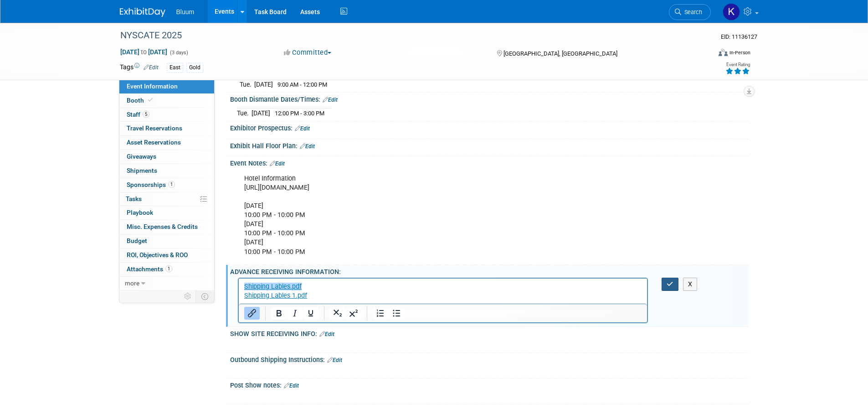  I want to click on span: ROI, Objectives & ROO, so click(157, 255).